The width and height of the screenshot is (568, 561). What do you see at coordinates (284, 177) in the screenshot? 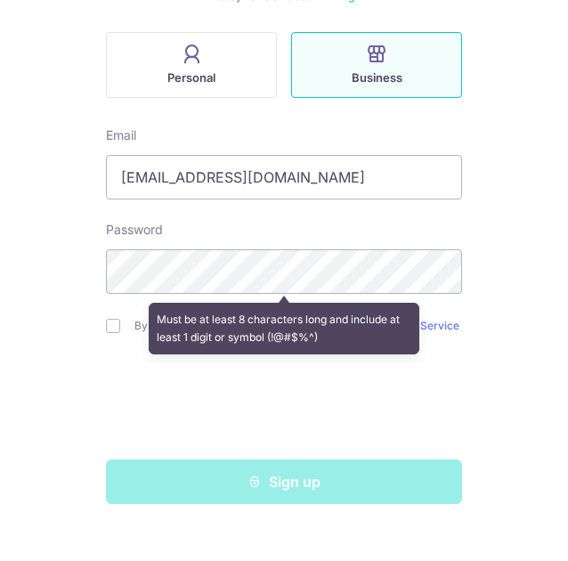
I see `input: Enter your Email` at bounding box center [284, 177].